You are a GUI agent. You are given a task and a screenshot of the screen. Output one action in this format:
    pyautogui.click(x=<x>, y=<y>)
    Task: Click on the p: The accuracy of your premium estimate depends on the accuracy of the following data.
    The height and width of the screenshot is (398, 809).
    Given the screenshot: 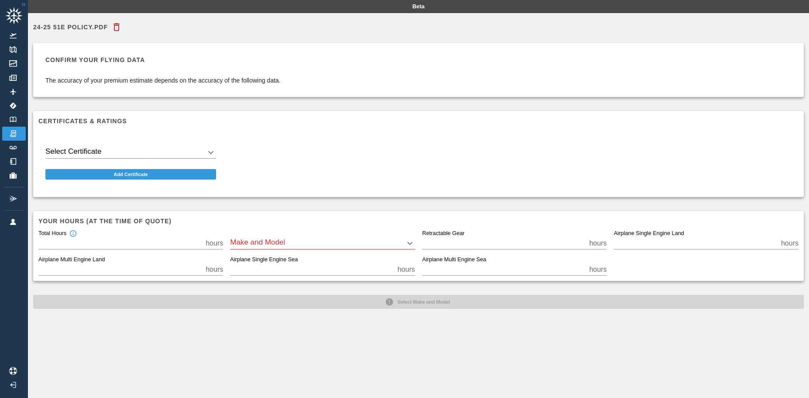 What is the action you would take?
    pyautogui.click(x=163, y=80)
    